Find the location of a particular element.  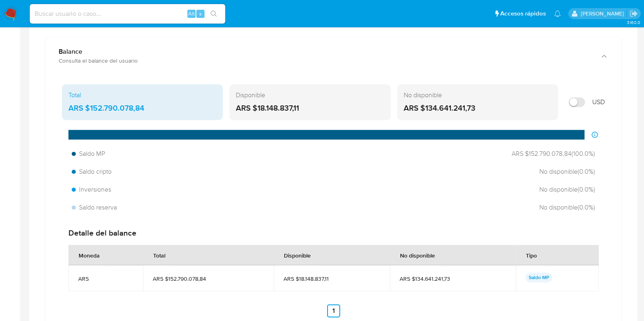

a: Salir is located at coordinates (634, 13).